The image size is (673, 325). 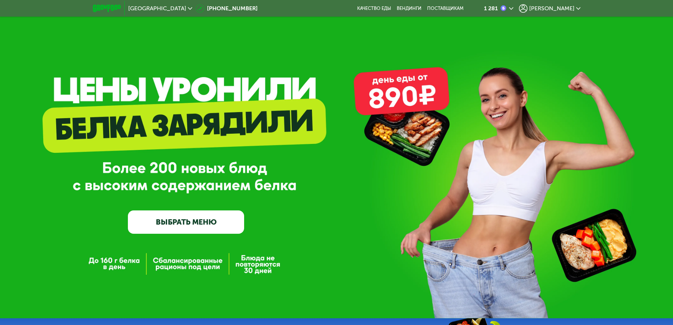 I want to click on div: 1 281, so click(x=491, y=8).